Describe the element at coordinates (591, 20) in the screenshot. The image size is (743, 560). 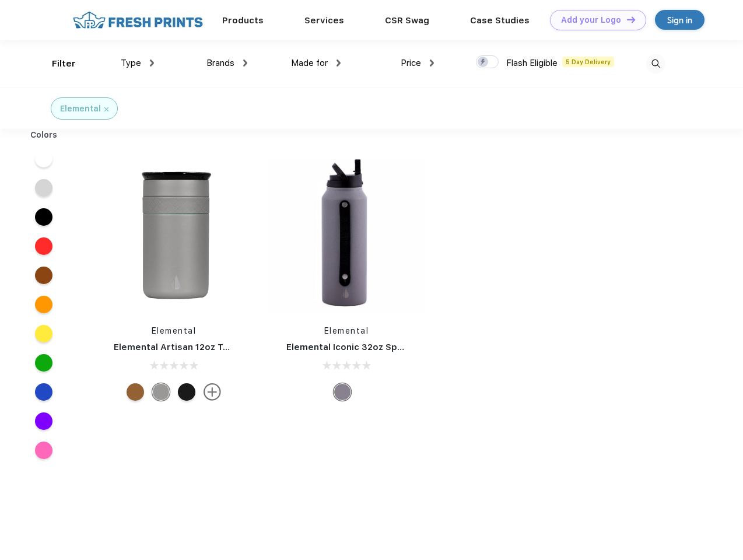
I see `div: Add your Logo` at that location.